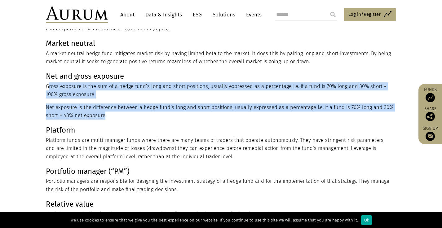  I want to click on img: Aurum, so click(77, 15).